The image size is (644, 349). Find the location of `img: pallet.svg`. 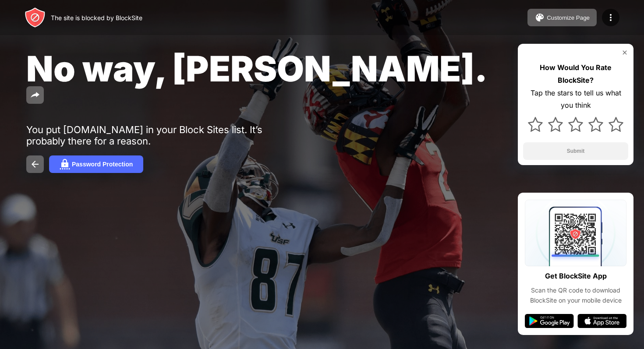

img: pallet.svg is located at coordinates (539, 17).